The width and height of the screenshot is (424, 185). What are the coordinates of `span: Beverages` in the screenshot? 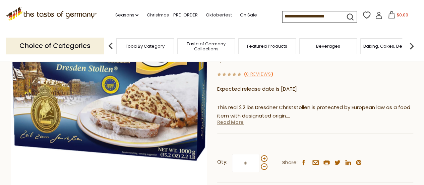 It's located at (328, 46).